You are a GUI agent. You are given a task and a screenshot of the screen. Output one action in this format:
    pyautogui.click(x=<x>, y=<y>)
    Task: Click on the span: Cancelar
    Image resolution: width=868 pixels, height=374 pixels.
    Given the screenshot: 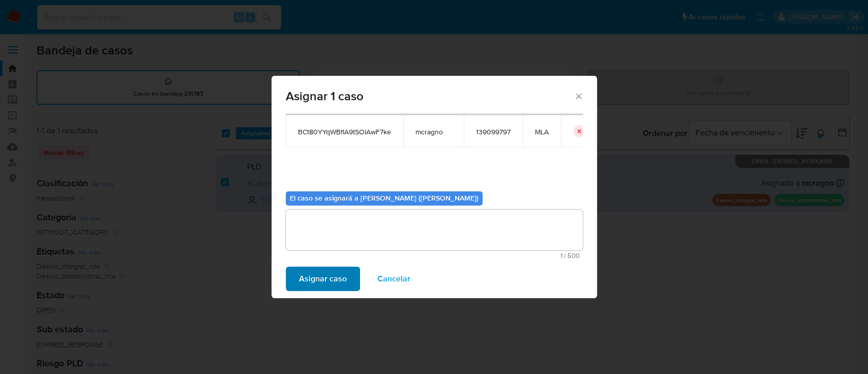 What is the action you would take?
    pyautogui.click(x=394, y=279)
    